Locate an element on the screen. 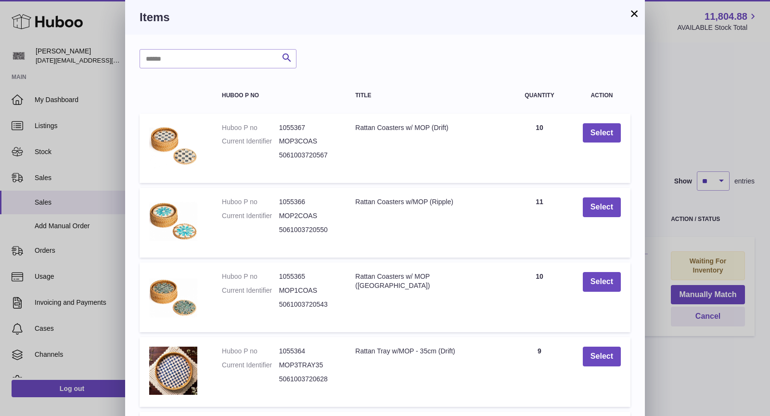 The image size is (770, 416). dd: 5061003720567 is located at coordinates (307, 155).